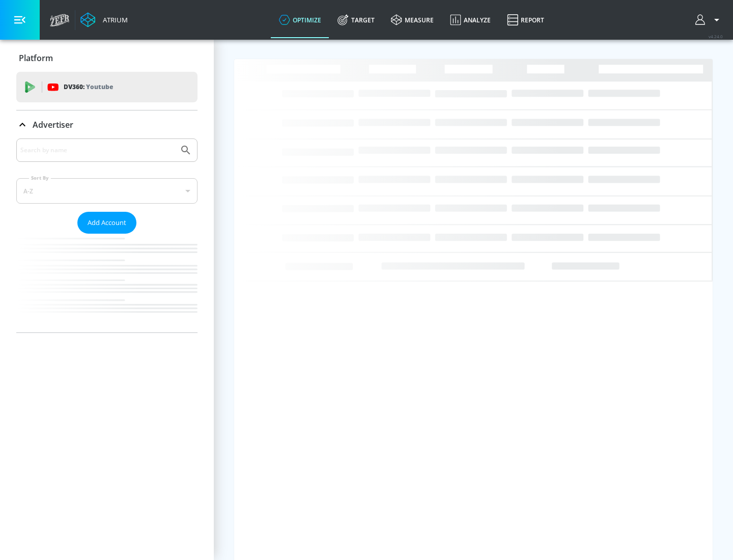 This screenshot has width=733, height=560. What do you see at coordinates (99, 87) in the screenshot?
I see `p: Youtube` at bounding box center [99, 87].